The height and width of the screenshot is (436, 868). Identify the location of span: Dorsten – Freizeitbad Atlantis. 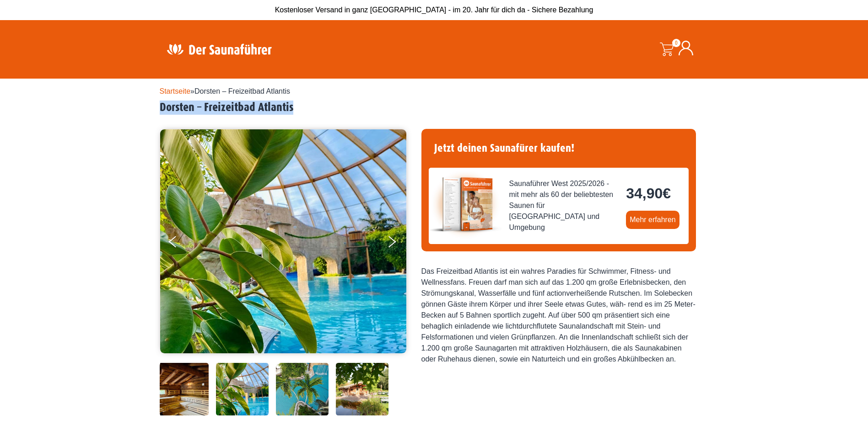
(242, 91).